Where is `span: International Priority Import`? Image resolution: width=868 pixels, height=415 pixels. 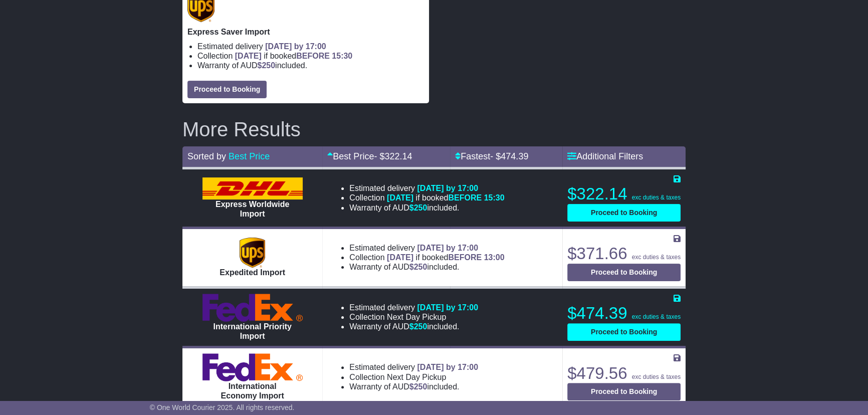
span: International Priority Import is located at coordinates (252, 331).